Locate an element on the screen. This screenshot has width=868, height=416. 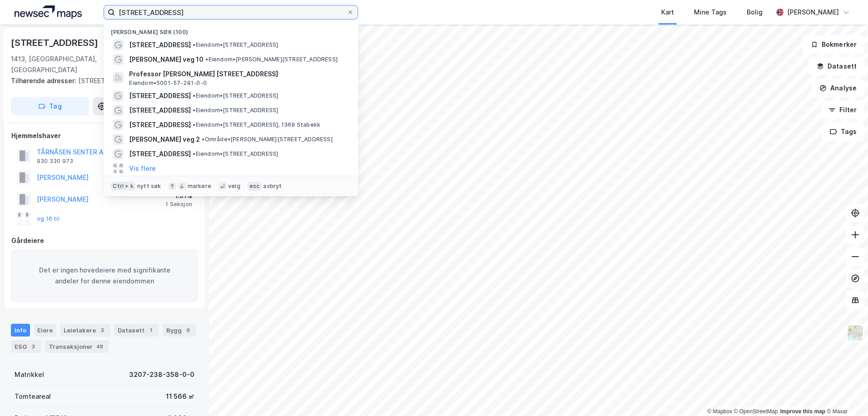
button: Filter is located at coordinates (842, 110).